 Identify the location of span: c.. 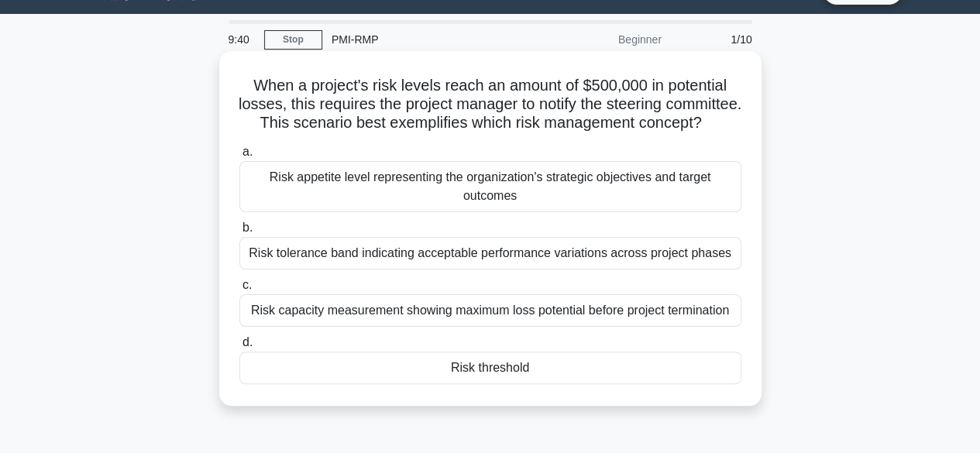
(247, 284).